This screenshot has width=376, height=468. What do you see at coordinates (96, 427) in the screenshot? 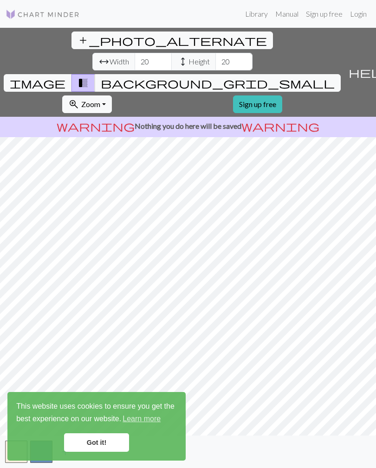
I see `div: cookieconsent` at bounding box center [96, 427].